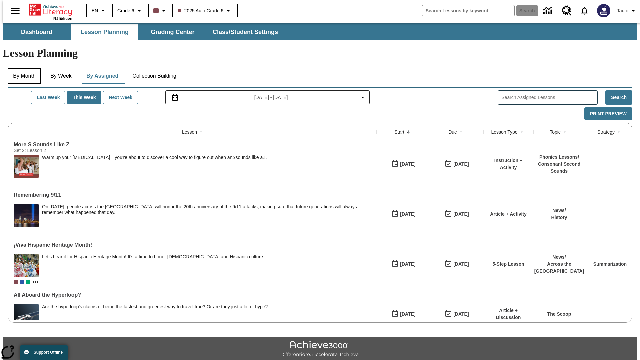  What do you see at coordinates (172, 32) in the screenshot?
I see `span: Grading Center` at bounding box center [172, 32].